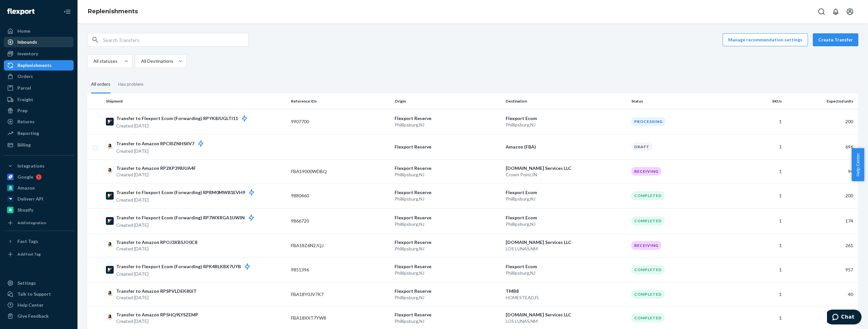  I want to click on span: Chat, so click(21, 8).